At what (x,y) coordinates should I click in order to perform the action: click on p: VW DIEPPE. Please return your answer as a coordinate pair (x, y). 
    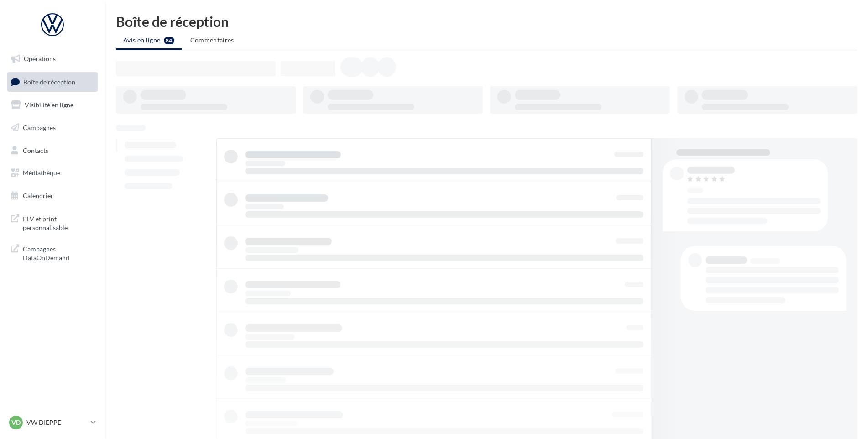
    Looking at the image, I should click on (57, 422).